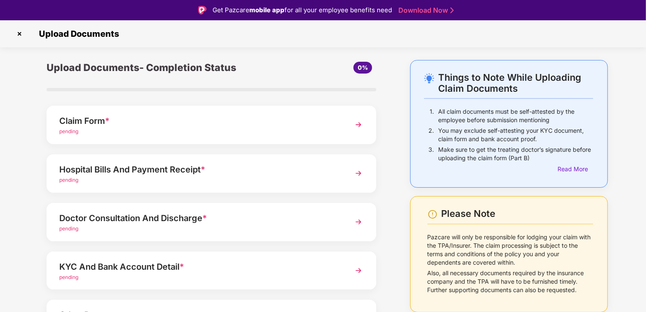 This screenshot has width=646, height=312. Describe the element at coordinates (302, 10) in the screenshot. I see `div: Get Pazcare for all your employee benefits need` at that location.